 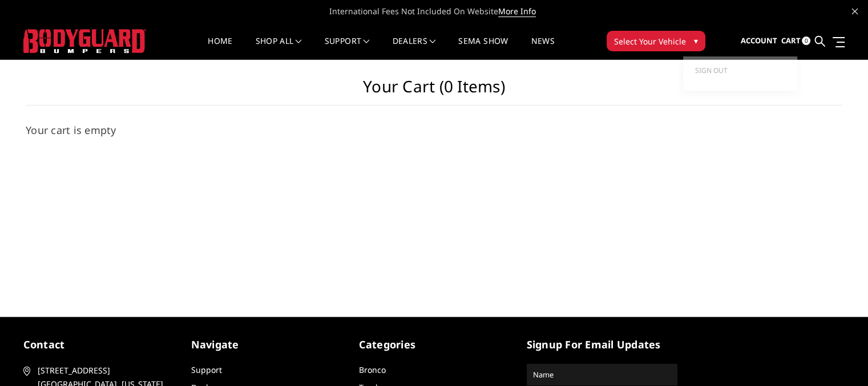 What do you see at coordinates (602, 375) in the screenshot?
I see `input: Name` at bounding box center [602, 375].